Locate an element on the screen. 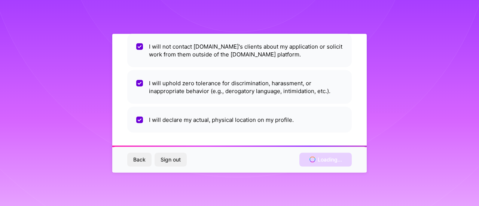 This screenshot has width=479, height=206. span: Sign out is located at coordinates (171, 160).